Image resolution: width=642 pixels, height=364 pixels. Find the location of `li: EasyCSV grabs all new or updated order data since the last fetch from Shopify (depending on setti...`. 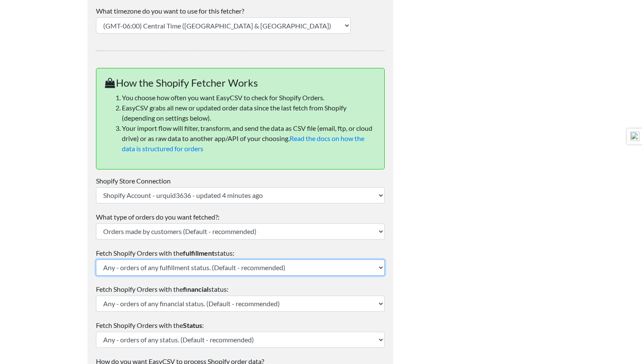

li: EasyCSV grabs all new or updated order data since the last fetch from Shopify (depending on setti... is located at coordinates (249, 113).